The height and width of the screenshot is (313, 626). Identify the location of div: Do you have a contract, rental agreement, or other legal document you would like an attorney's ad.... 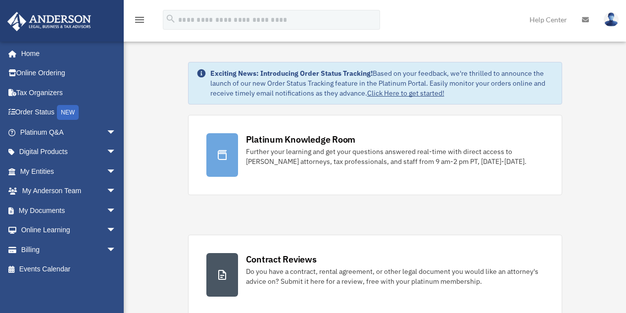
(395, 276).